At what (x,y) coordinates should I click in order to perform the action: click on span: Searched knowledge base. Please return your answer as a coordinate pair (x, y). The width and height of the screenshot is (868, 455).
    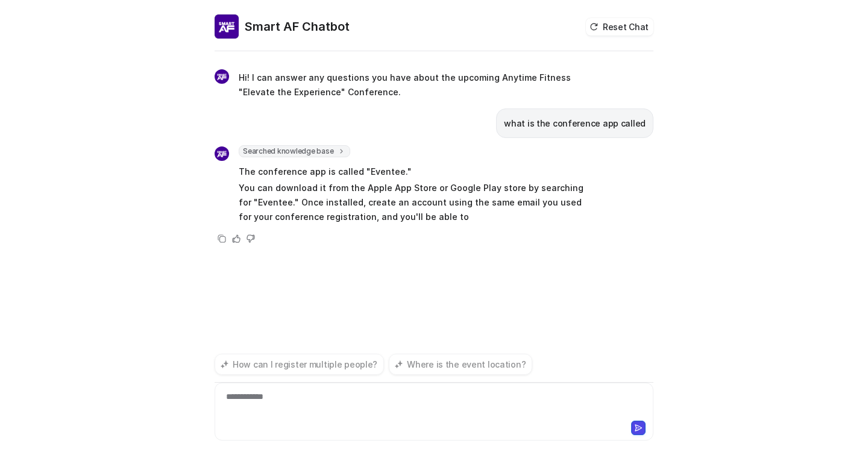
    Looking at the image, I should click on (294, 151).